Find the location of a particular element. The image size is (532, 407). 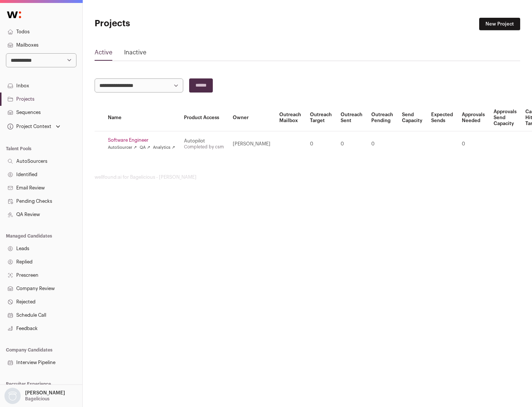

th: Expected Sends is located at coordinates (442, 118).